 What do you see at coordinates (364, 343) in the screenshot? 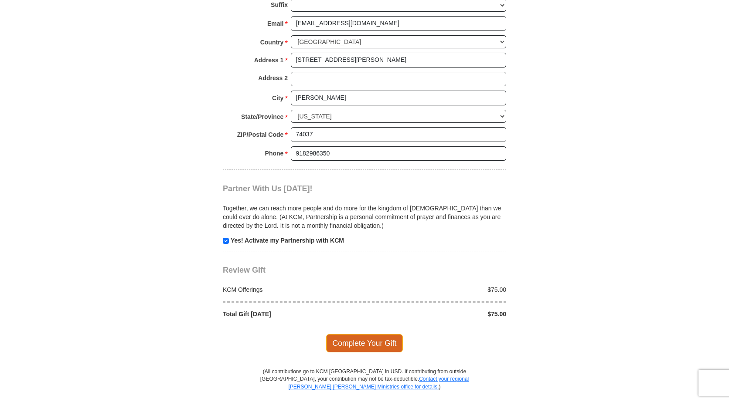
I see `span: Complete Your Gift` at bounding box center [364, 343].